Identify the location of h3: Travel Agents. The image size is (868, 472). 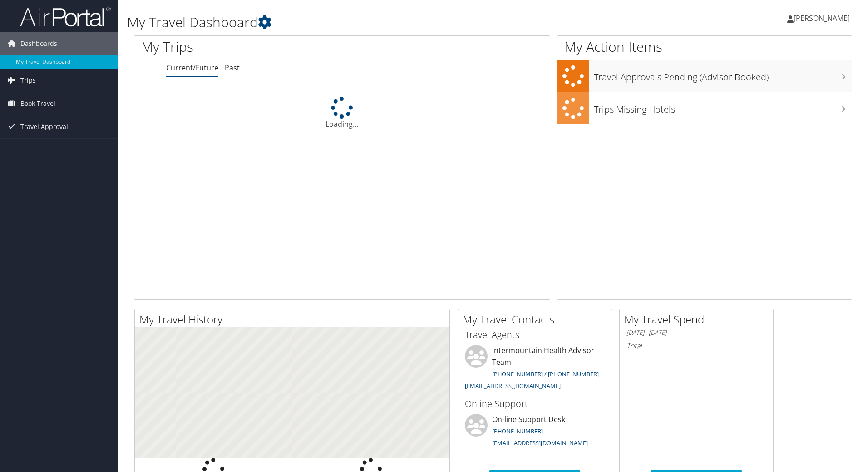
(534, 334).